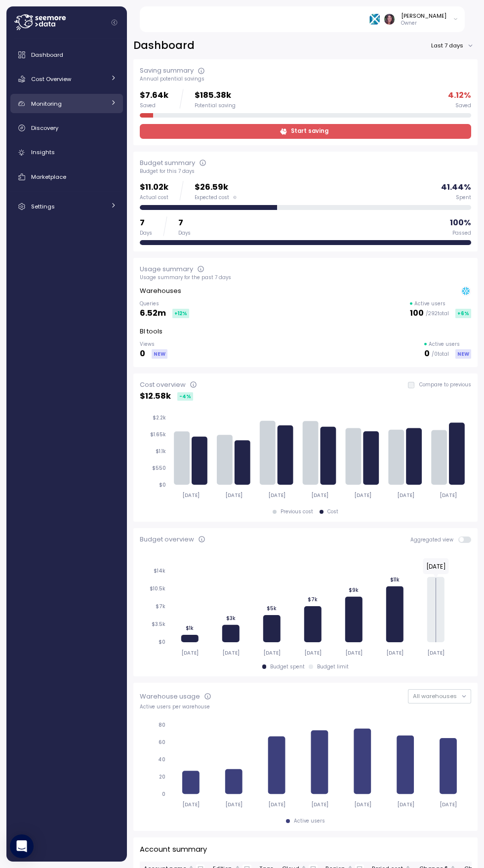 The height and width of the screenshot is (868, 484). I want to click on div: Usage summary, so click(166, 269).